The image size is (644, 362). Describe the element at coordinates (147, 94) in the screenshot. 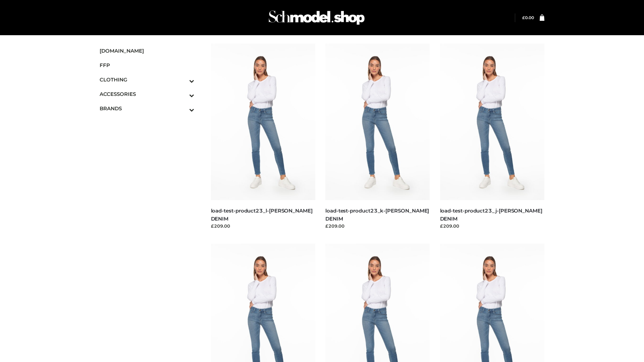

I see `span: ACCESSORIES` at that location.